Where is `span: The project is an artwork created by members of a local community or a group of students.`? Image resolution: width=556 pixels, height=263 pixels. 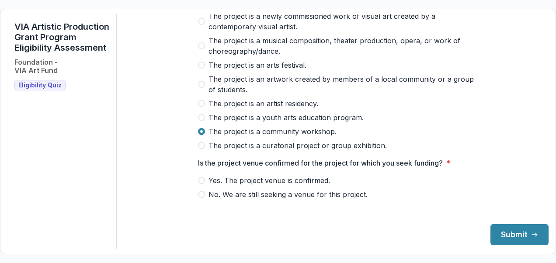
span: The project is an artwork created by members of a local community or a group of students. is located at coordinates (343, 84).